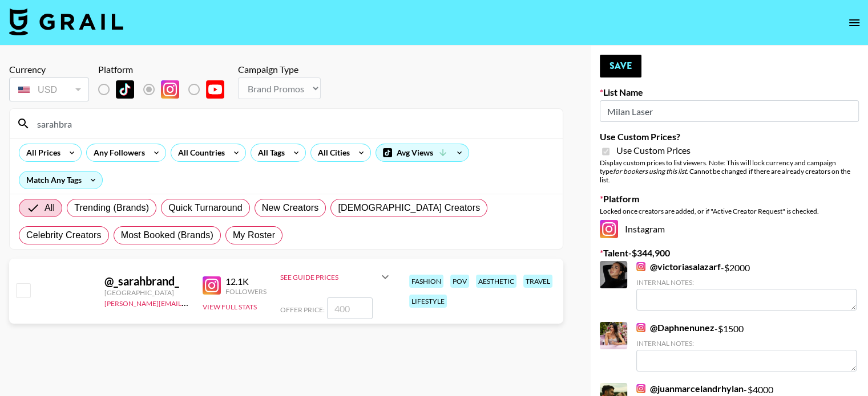 The width and height of the screenshot is (868, 396). I want to click on div: Locked once creators are added, or if "Active Creator Request" is checked., so click(729, 211).